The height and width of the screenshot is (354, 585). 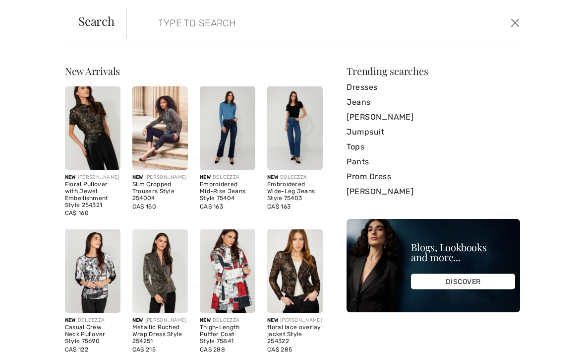 I want to click on a: Jumpsuit, so click(x=433, y=132).